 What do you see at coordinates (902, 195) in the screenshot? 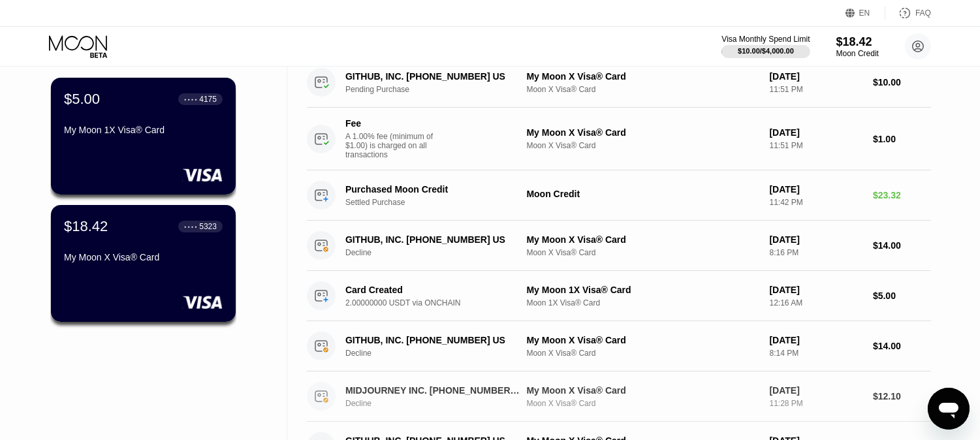
I see `div: $23.32` at bounding box center [902, 195].